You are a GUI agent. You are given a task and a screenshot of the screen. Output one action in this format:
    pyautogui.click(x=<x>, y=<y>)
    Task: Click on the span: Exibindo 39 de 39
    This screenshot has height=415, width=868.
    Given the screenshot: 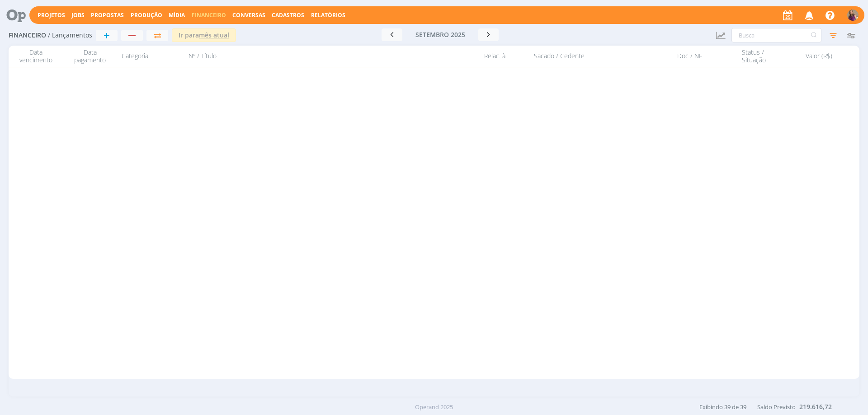 What is the action you would take?
    pyautogui.click(x=723, y=407)
    